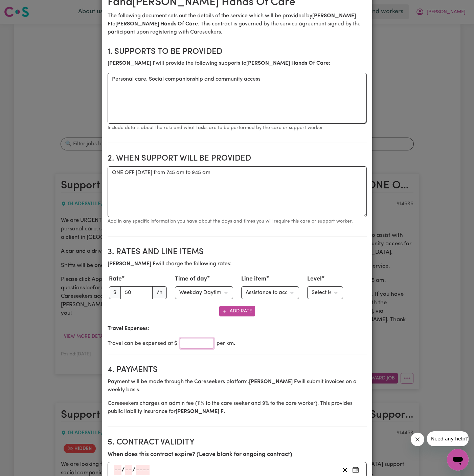 Image resolution: width=474 pixels, height=476 pixels. Describe the element at coordinates (115, 279) in the screenshot. I see `label: Rate` at that location.